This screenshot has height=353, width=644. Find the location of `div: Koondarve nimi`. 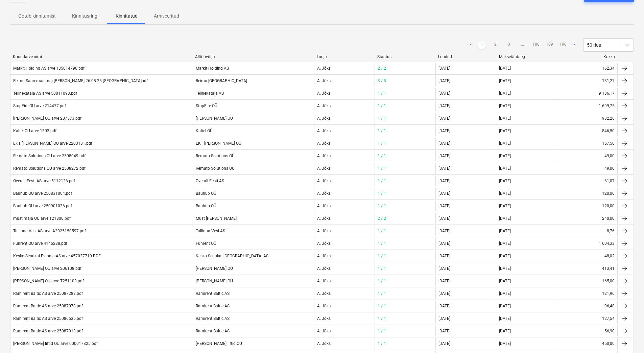

div: Koondarve nimi is located at coordinates (101, 57).